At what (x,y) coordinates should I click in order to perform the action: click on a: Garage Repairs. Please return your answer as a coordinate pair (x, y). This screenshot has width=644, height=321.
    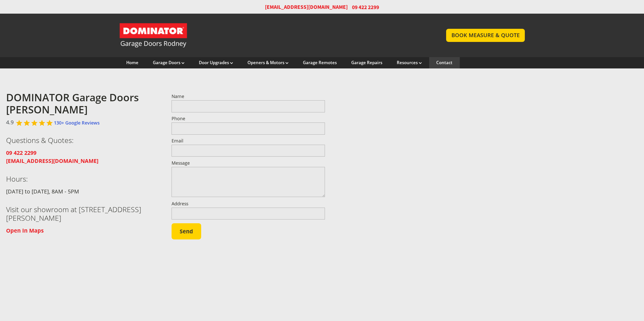
    Looking at the image, I should click on (367, 63).